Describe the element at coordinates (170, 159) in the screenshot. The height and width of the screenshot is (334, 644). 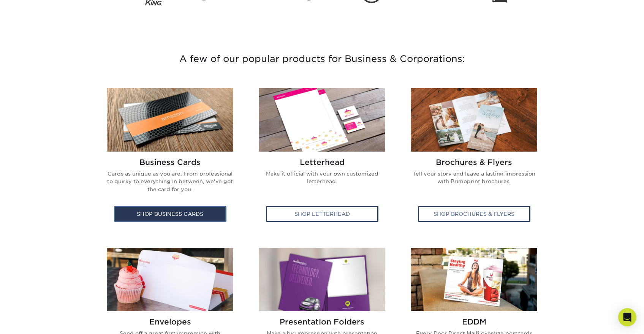
I see `a: Business Cards Business Cards Cards as unique as you are. From professional to quirky to everythi...` at that location.